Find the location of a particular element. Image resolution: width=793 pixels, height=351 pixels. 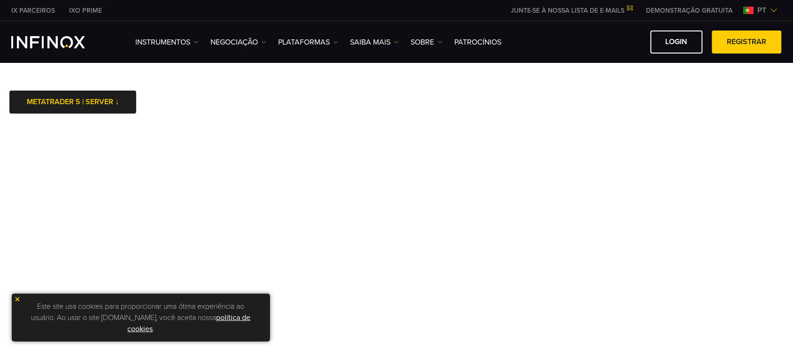

a: INFINOX MENU is located at coordinates (690, 10).